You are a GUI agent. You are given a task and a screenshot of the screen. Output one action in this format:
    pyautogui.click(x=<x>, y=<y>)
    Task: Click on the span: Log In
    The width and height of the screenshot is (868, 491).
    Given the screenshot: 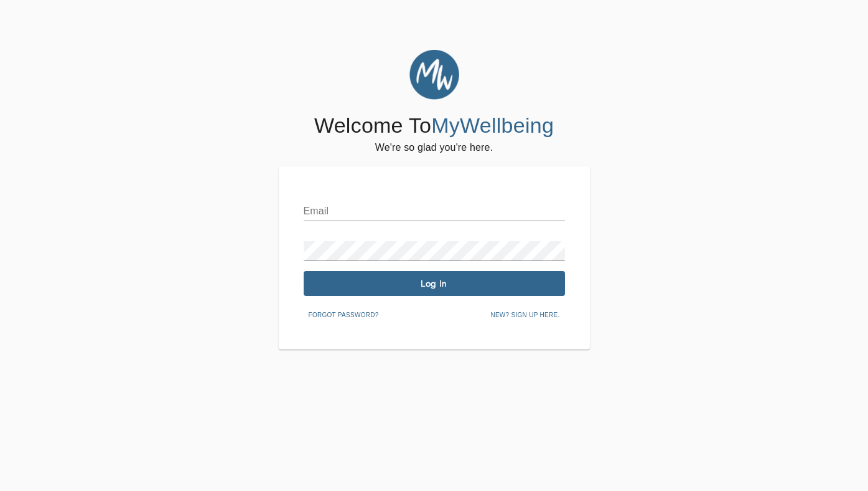 What is the action you would take?
    pyautogui.click(x=435, y=284)
    